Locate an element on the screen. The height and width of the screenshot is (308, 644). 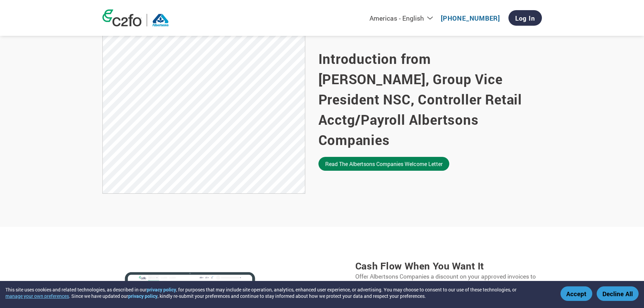
a: Log In is located at coordinates (525, 18).